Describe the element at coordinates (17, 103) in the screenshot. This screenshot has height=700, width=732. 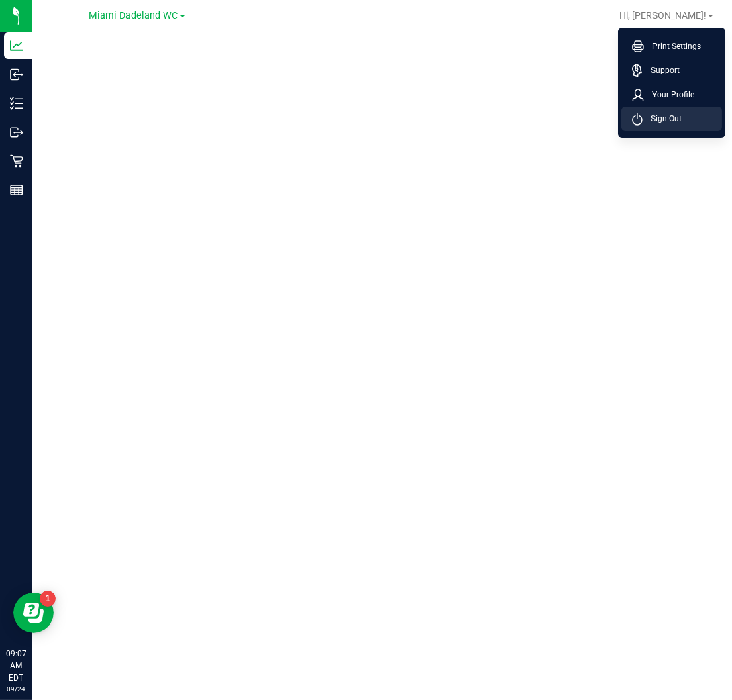
I see `inline-svg: Inventory` at that location.